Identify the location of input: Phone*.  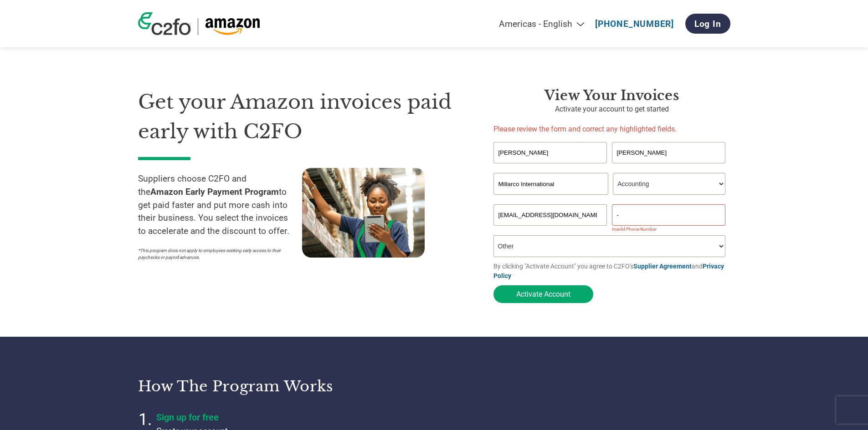
(669, 215).